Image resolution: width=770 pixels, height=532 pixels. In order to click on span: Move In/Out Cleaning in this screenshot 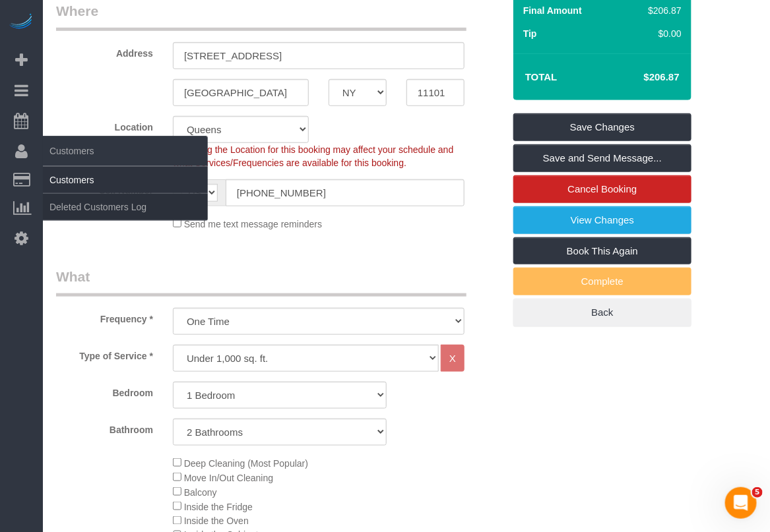, I will do `click(228, 478)`.